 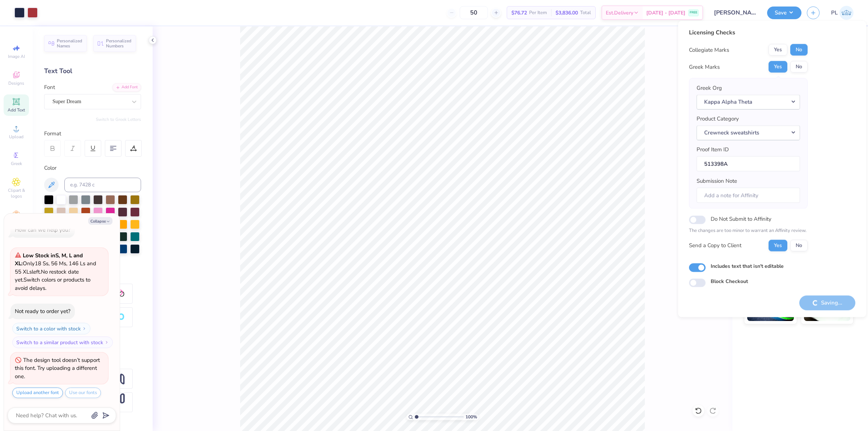 I want to click on label: Font, so click(x=49, y=87).